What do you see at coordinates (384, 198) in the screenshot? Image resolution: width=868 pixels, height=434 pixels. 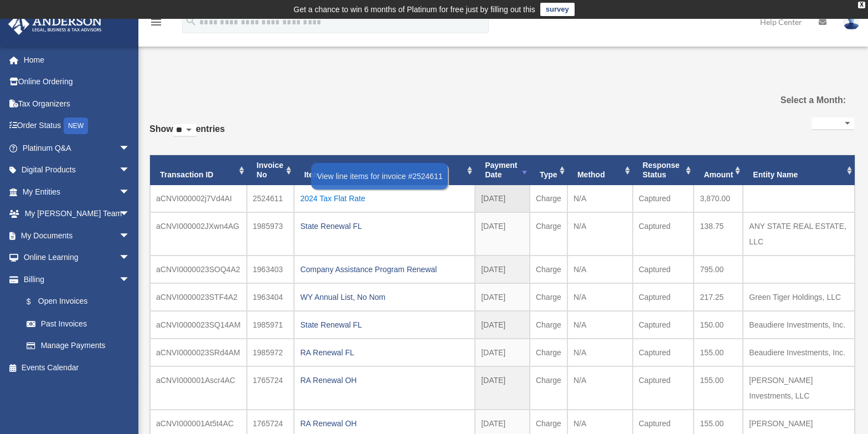 I see `div: 2024 Tax Flat Rate` at bounding box center [384, 198].